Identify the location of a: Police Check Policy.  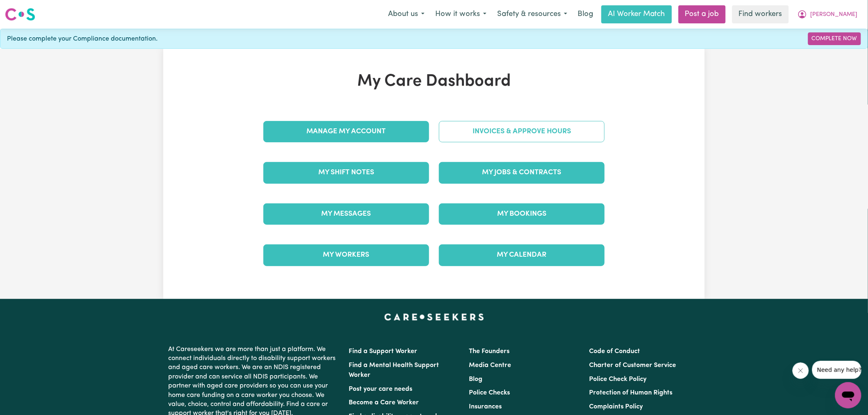
(618, 380).